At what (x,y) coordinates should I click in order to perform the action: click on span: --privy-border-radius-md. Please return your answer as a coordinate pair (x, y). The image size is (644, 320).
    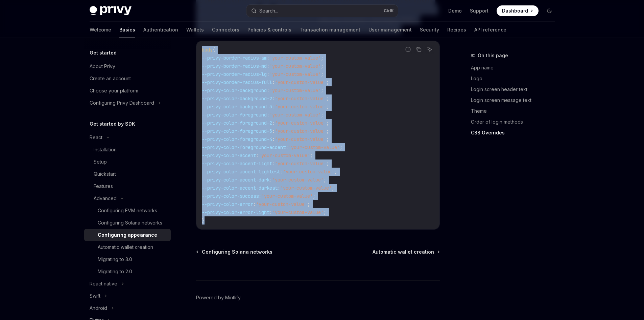
    Looking at the image, I should click on (234, 66).